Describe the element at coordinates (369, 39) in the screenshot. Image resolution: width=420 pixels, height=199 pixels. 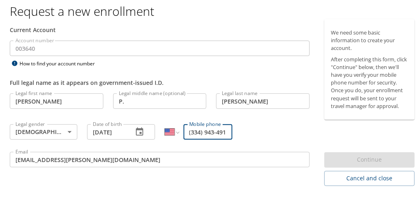
I see `p: We need some basic information to create your account.` at that location.